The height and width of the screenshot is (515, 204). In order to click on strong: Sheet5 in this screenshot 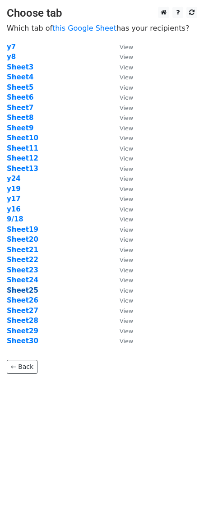, I will do `click(20, 87)`.